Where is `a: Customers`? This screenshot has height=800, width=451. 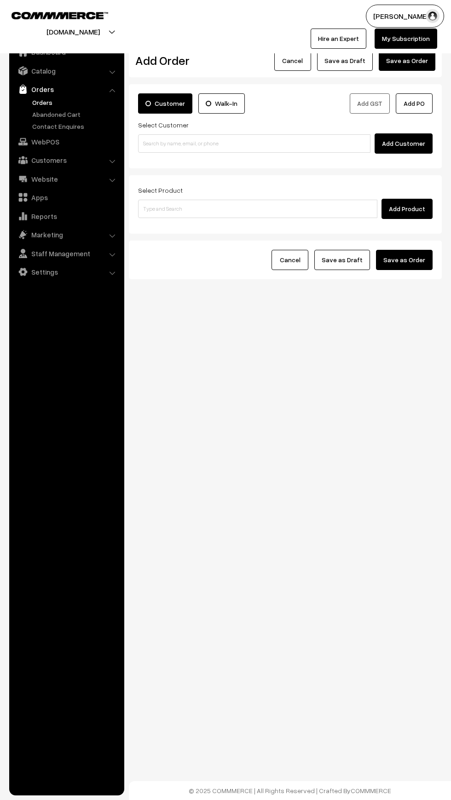
a: Customers is located at coordinates (66, 160).